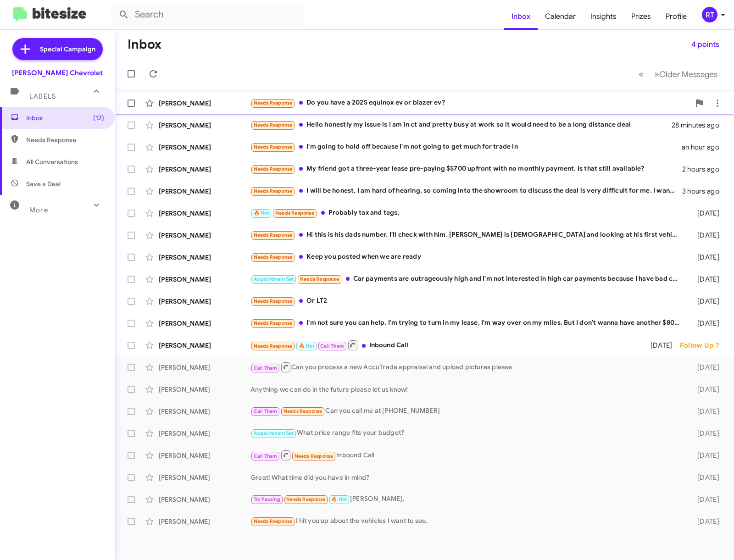 The height and width of the screenshot is (560, 734). What do you see at coordinates (705, 169) in the screenshot?
I see `div: 2 hours ago` at bounding box center [705, 169].